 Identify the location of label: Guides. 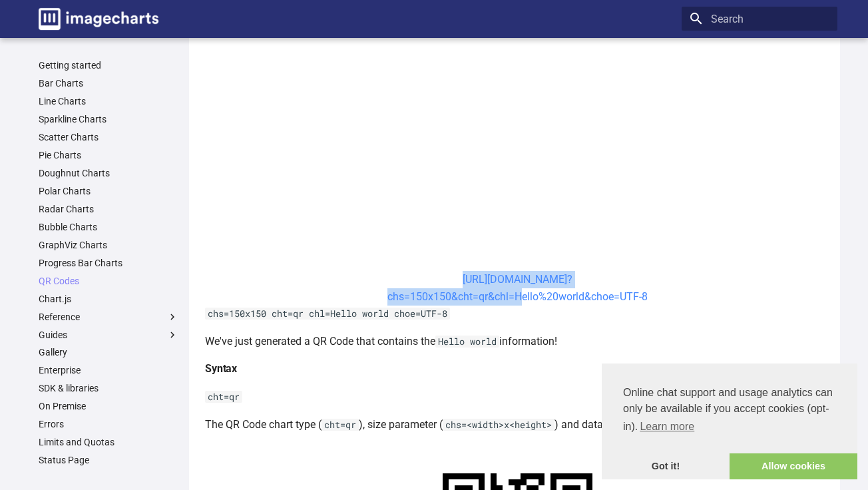
(108, 335).